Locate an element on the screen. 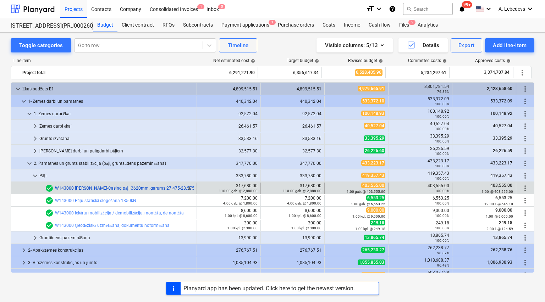 This screenshot has width=545, height=302. div: Line-item is located at coordinates (103, 61).